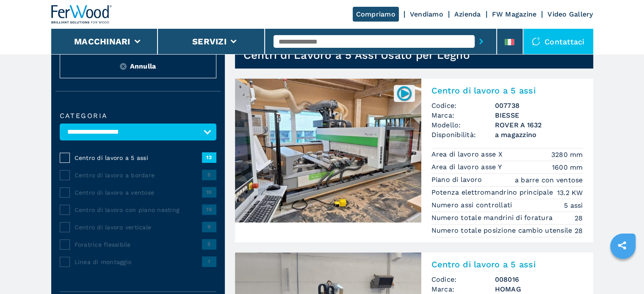  What do you see at coordinates (503, 230) in the screenshot?
I see `p: Numero totale posizione cambio utensile` at bounding box center [503, 230].